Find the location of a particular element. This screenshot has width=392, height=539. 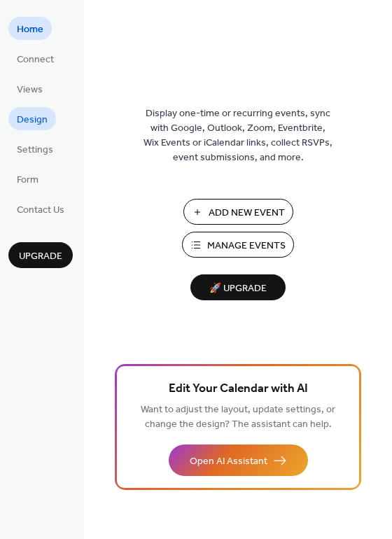

span: Home is located at coordinates (30, 29).